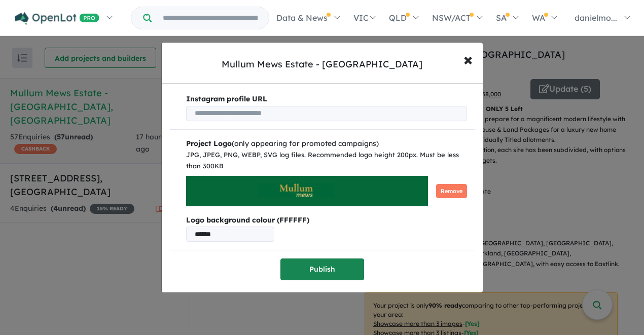 Image resolution: width=644 pixels, height=335 pixels. What do you see at coordinates (226, 99) in the screenshot?
I see `b: Instagram profile URL` at bounding box center [226, 99].